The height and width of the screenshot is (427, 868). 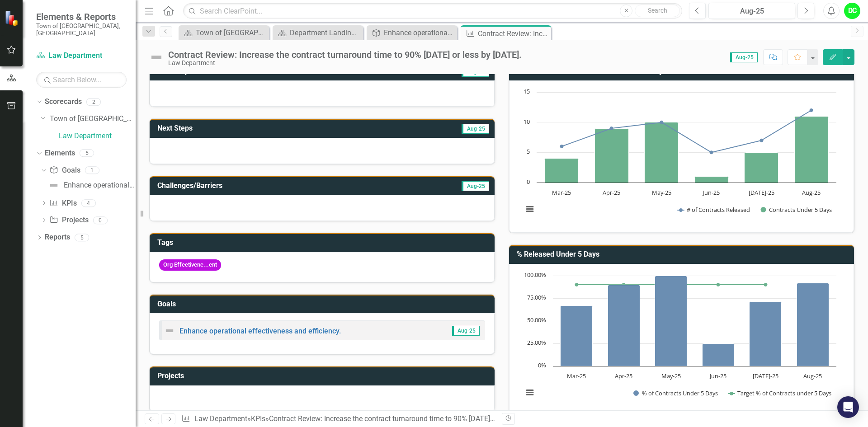 I want to click on path: Mar-25, 90. Target % of Contracts under 5 Days., so click(x=577, y=284).